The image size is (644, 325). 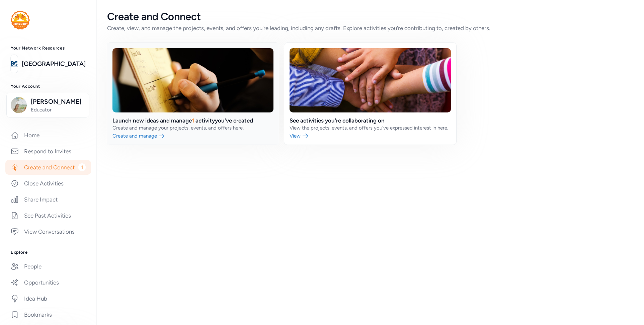 What do you see at coordinates (370, 16) in the screenshot?
I see `div: Create and Connect` at bounding box center [370, 16].